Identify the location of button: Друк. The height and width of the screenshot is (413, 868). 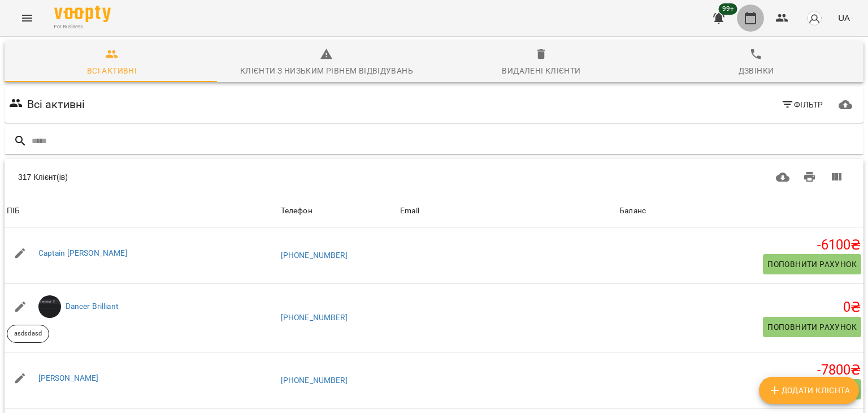
(810, 177).